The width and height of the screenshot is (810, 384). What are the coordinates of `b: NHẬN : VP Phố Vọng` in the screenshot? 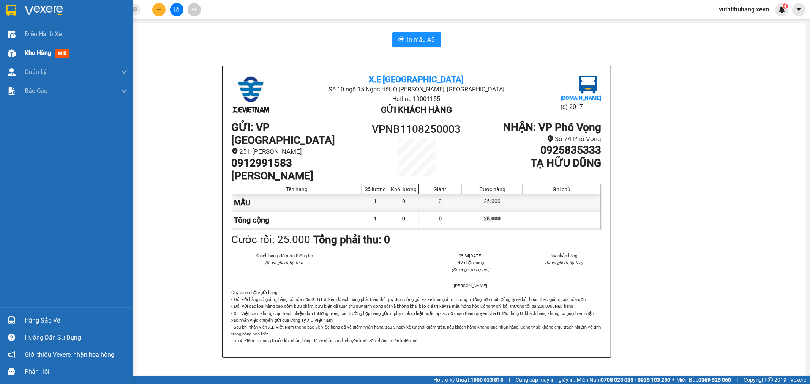 It's located at (553, 127).